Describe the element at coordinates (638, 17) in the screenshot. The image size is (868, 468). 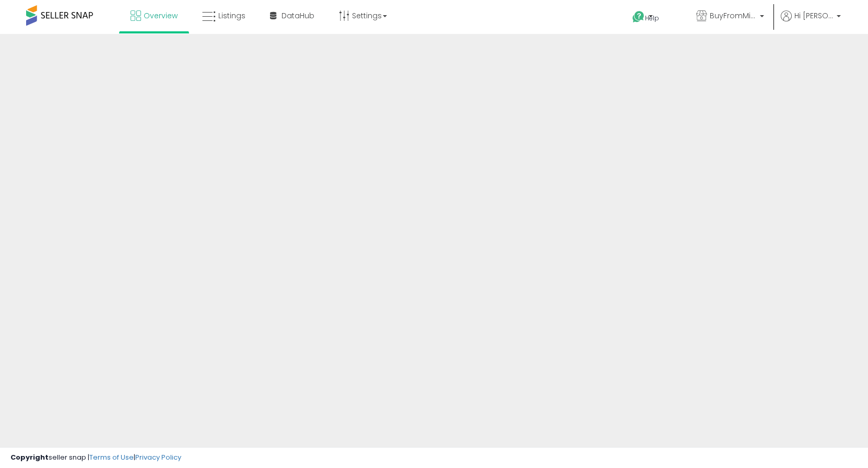
I see `i: Get Help` at that location.